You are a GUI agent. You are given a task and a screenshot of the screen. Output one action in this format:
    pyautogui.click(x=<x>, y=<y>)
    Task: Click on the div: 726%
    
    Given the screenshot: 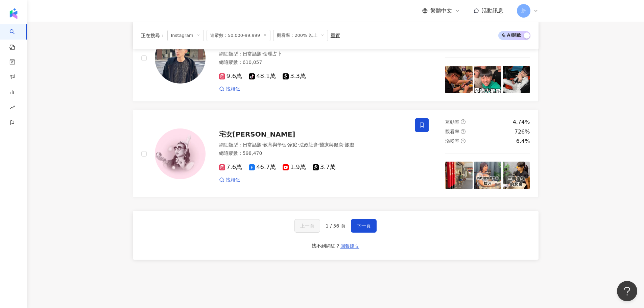 What is the action you would take?
    pyautogui.click(x=522, y=132)
    